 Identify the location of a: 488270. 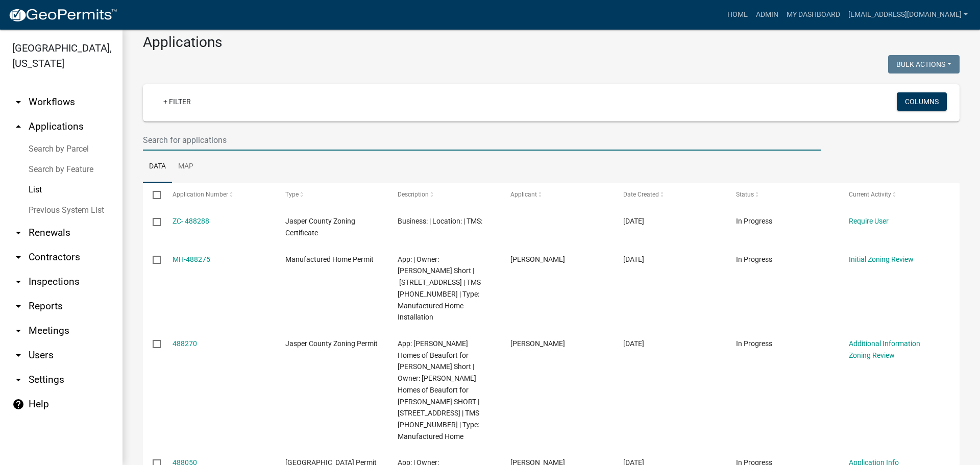
(185, 343).